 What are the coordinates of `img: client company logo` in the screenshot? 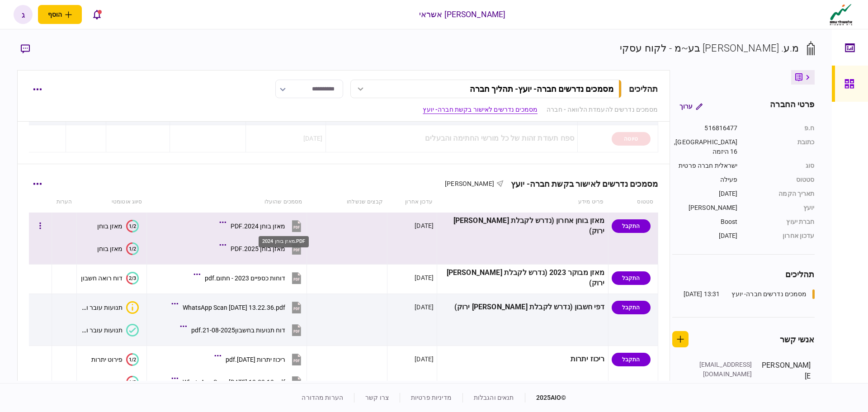 It's located at (841, 14).